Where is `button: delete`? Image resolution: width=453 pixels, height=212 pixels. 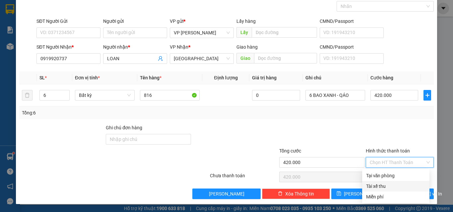
button: delete is located at coordinates (27, 95).